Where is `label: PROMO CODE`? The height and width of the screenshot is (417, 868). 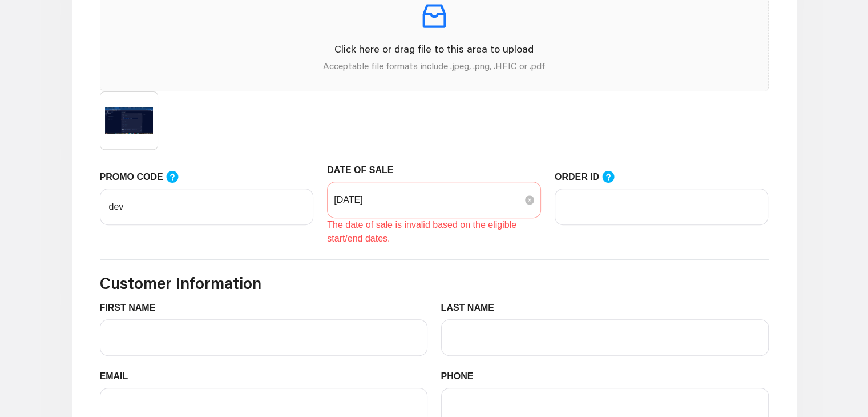
label: PROMO CODE is located at coordinates (145, 177).